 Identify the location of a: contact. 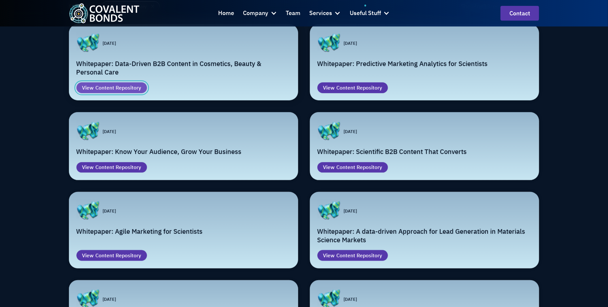
(520, 13).